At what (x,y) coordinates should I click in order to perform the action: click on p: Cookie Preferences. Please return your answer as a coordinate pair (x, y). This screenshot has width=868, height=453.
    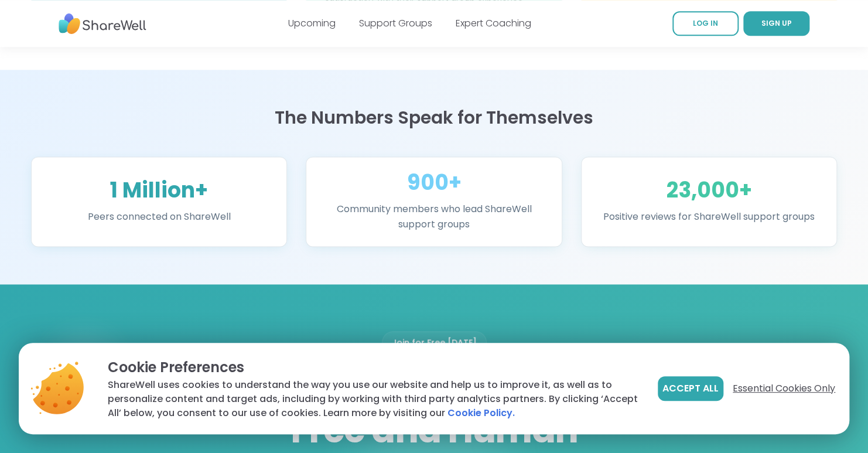
    Looking at the image, I should click on (373, 367).